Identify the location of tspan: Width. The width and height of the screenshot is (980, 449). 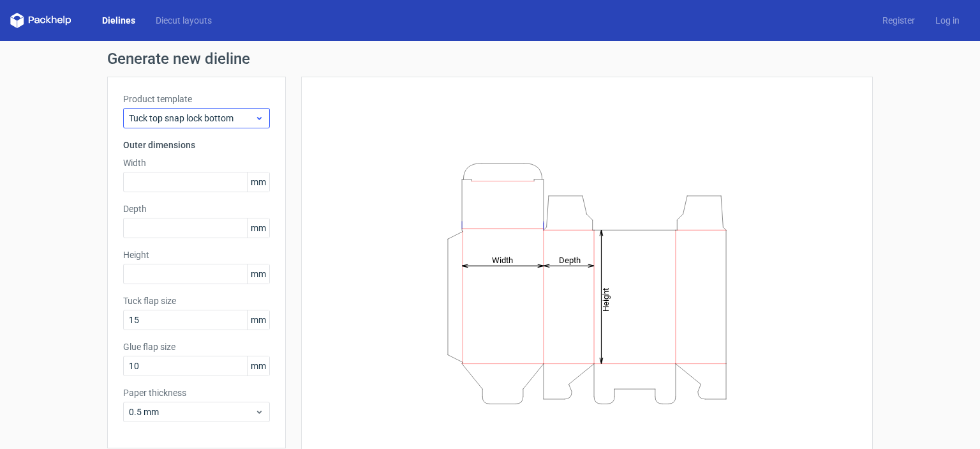
(502, 260).